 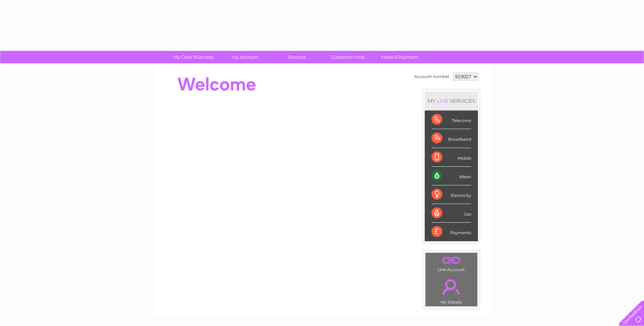 What do you see at coordinates (193, 57) in the screenshot?
I see `a: My Clear Business` at bounding box center [193, 57].